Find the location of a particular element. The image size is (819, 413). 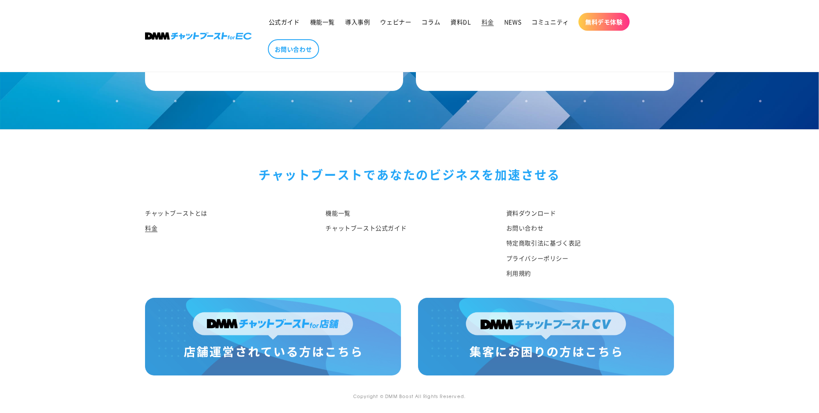

a: 資料DL is located at coordinates (461, 22).